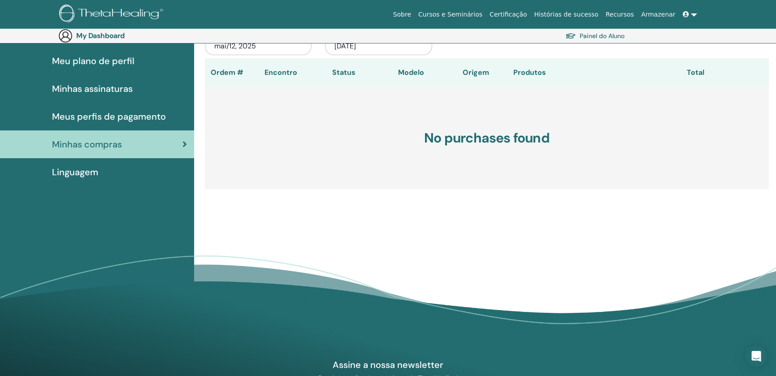 This screenshot has height=376, width=776. I want to click on a: Sobre, so click(402, 14).